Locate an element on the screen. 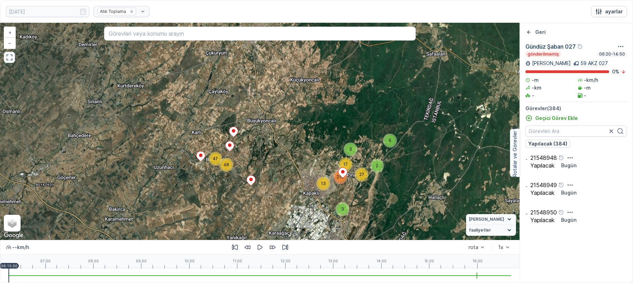 The height and width of the screenshot is (283, 633). p: 21548949 is located at coordinates (544, 185).